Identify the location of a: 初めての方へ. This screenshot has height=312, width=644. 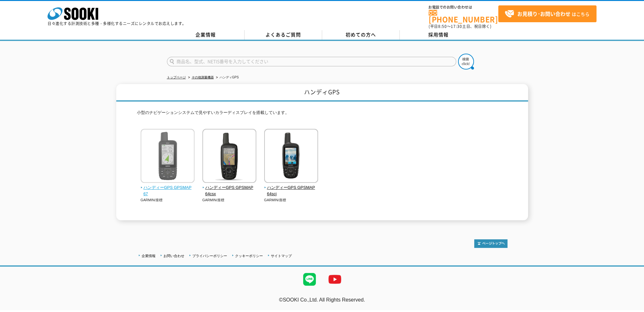
(361, 35).